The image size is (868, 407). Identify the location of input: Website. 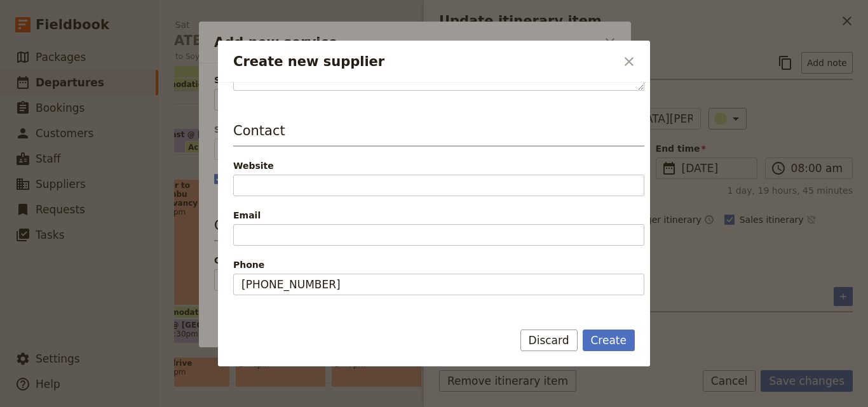
(438, 185).